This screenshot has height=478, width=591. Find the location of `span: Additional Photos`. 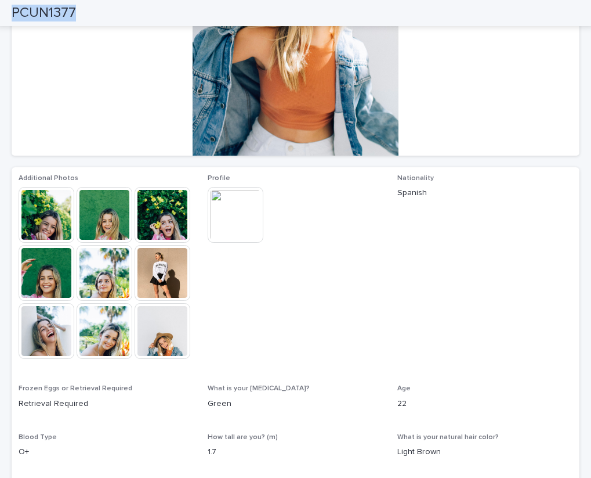

span: Additional Photos is located at coordinates (48, 178).